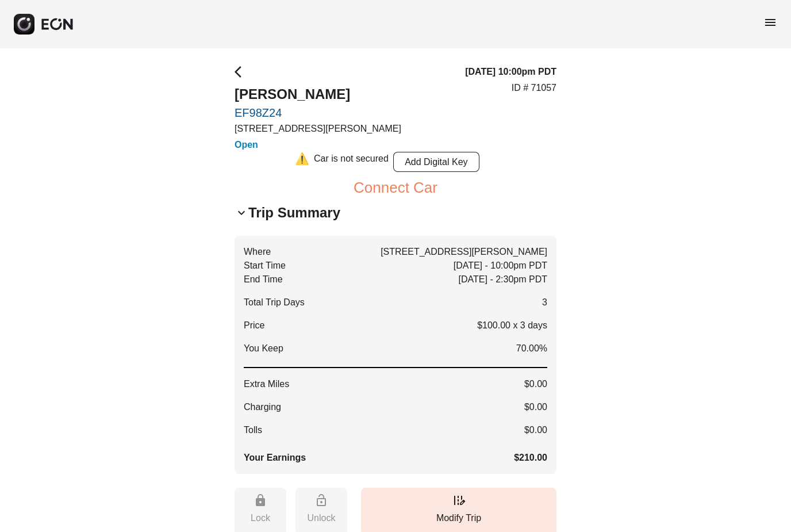 The height and width of the screenshot is (532, 791). I want to click on button: Add Digital Key, so click(436, 161).